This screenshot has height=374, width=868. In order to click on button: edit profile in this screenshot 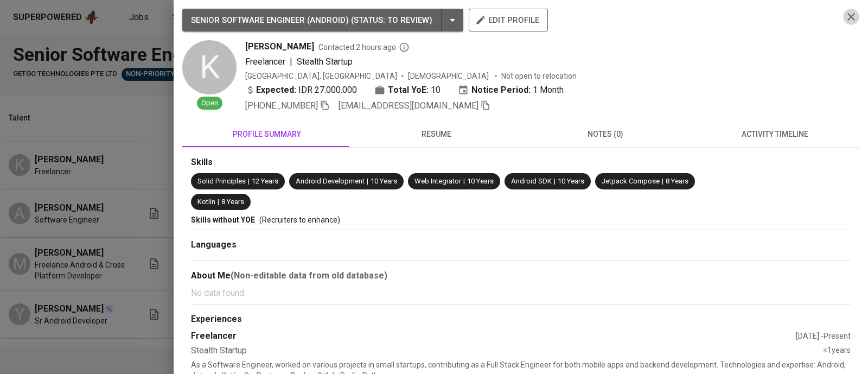, I will do `click(509, 20)`.